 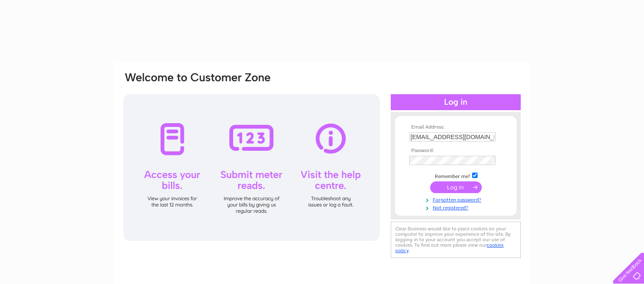 What do you see at coordinates (456, 187) in the screenshot?
I see `input: Submit` at bounding box center [456, 187].